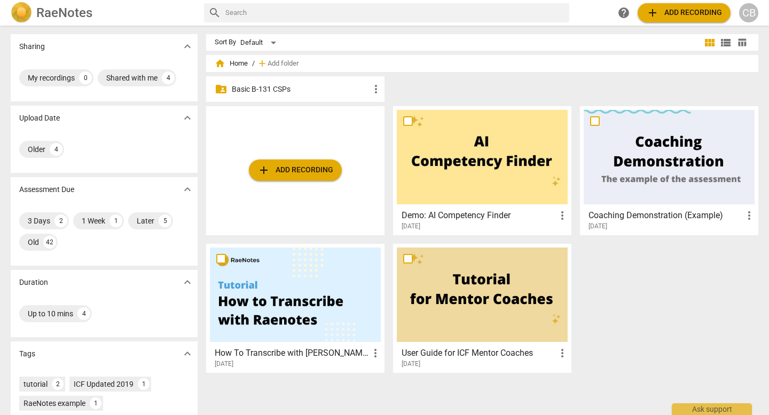 The image size is (769, 415). Describe the element at coordinates (132, 78) in the screenshot. I see `div: Shared with me` at that location.